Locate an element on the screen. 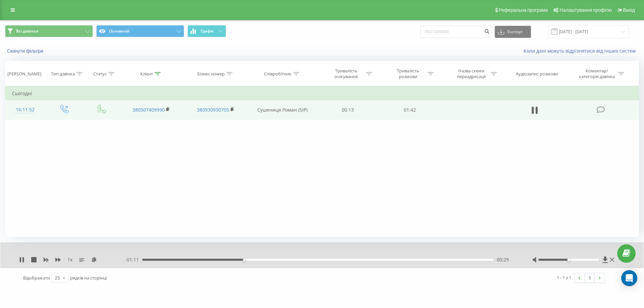 The image size is (644, 308). div: 1 - 1 з 1 is located at coordinates (564, 278).